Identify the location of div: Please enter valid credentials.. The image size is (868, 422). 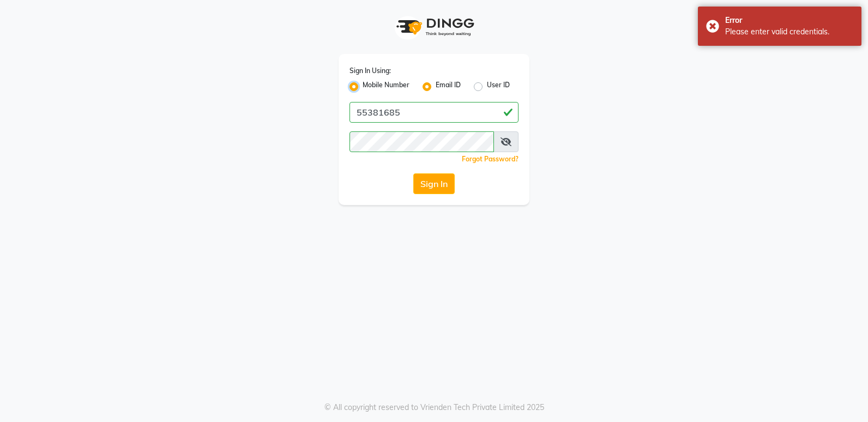
(789, 31).